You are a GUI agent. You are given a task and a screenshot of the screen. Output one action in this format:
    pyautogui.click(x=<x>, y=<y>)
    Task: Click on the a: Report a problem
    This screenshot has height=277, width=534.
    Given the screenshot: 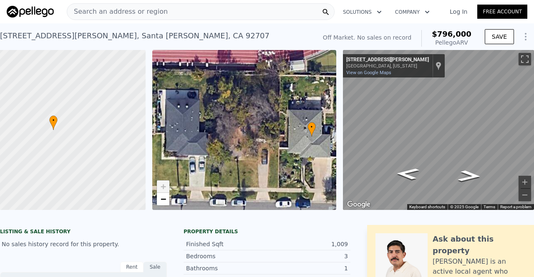 What is the action you would take?
    pyautogui.click(x=515, y=207)
    